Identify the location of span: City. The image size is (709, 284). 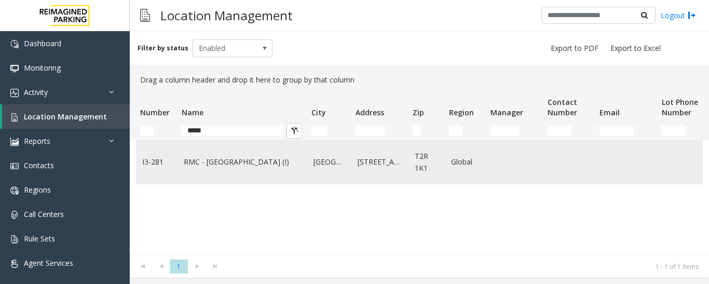
(319, 112).